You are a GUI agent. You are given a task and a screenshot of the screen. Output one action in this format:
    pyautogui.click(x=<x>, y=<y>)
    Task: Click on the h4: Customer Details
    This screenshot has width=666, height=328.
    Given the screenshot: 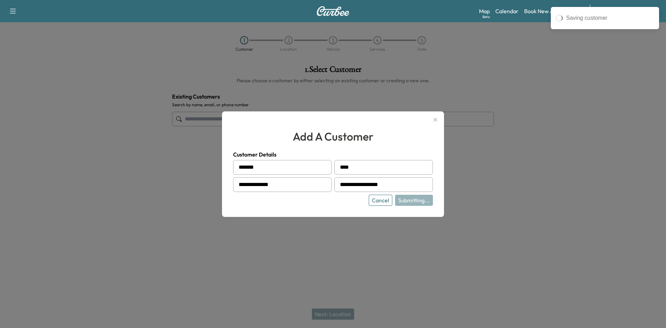 What is the action you would take?
    pyautogui.click(x=333, y=154)
    